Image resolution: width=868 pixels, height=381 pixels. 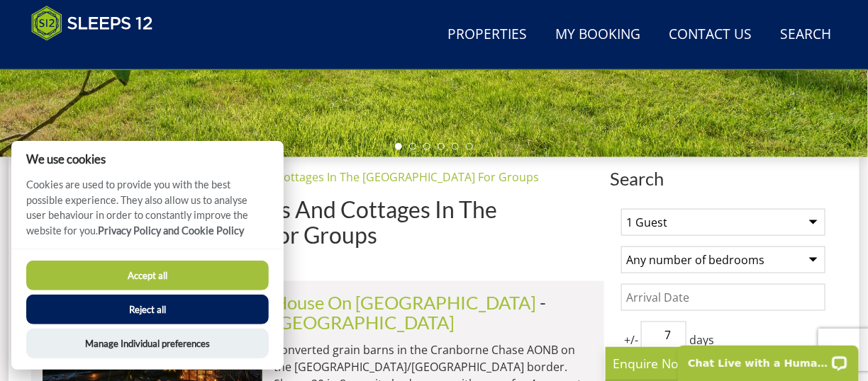 I want to click on button: Open LiveChat chat widget, so click(x=172, y=27).